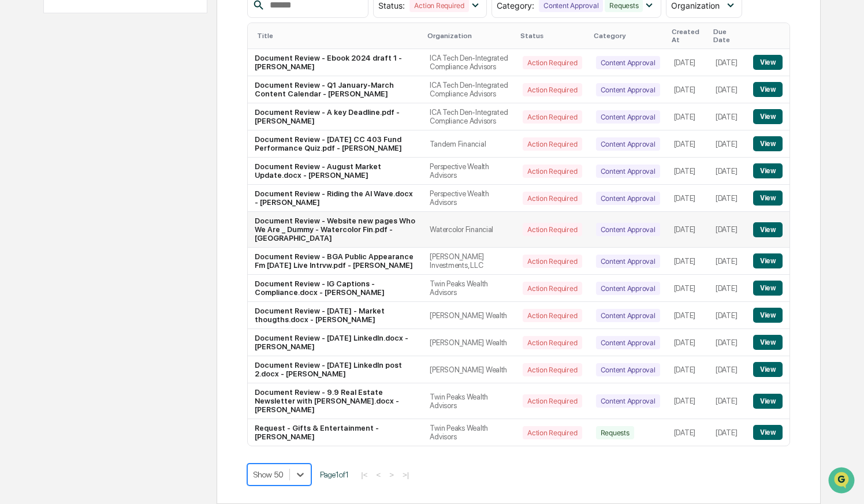 The width and height of the screenshot is (864, 504). I want to click on div: Status, so click(552, 36).